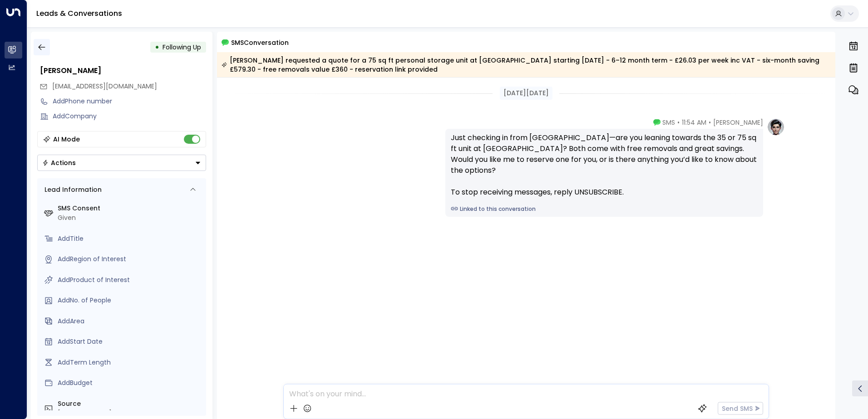  What do you see at coordinates (604, 209) in the screenshot?
I see `a: Linked to this conversation` at bounding box center [604, 209].